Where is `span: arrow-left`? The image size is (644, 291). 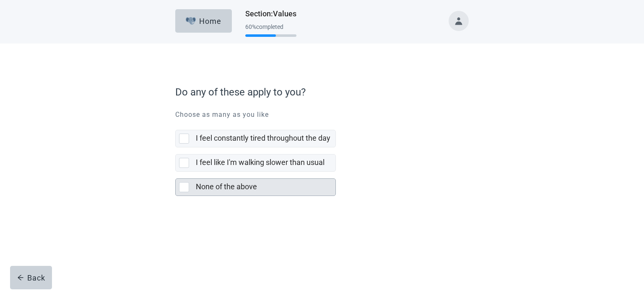 span: arrow-left is located at coordinates (20, 277).